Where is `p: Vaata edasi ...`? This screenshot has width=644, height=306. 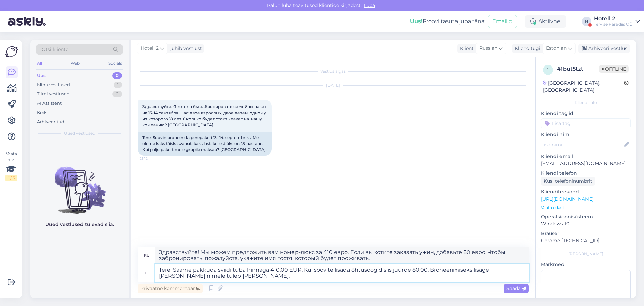
p: Vaata edasi ... is located at coordinates (586, 208).